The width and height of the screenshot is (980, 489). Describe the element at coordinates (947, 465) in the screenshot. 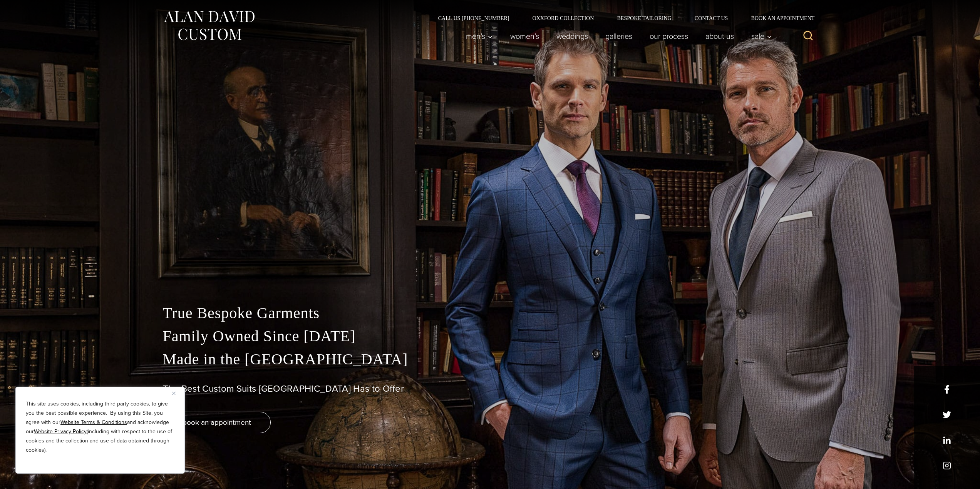

I see `a: instagram` at that location.